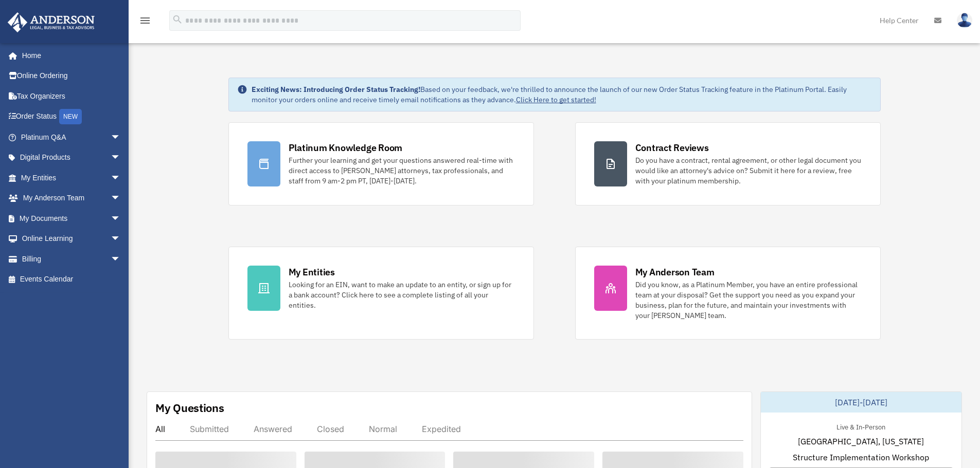  Describe the element at coordinates (72, 199) in the screenshot. I see `a: My Anderson Teamarrow_drop_down` at that location.